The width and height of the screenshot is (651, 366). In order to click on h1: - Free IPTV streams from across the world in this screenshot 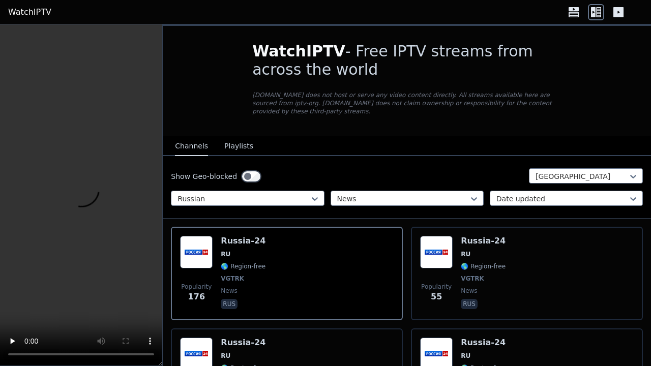, I will do `click(407, 61)`.